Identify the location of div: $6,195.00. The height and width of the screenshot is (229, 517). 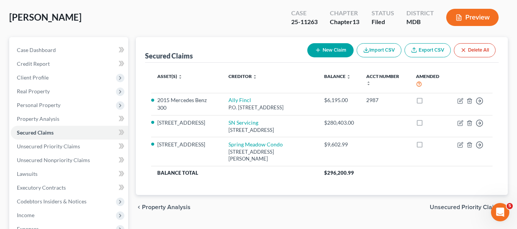
(339, 100).